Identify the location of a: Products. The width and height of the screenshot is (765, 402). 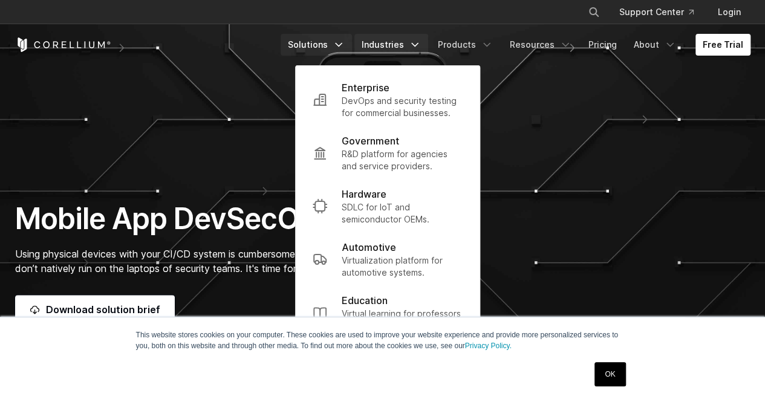
(465, 45).